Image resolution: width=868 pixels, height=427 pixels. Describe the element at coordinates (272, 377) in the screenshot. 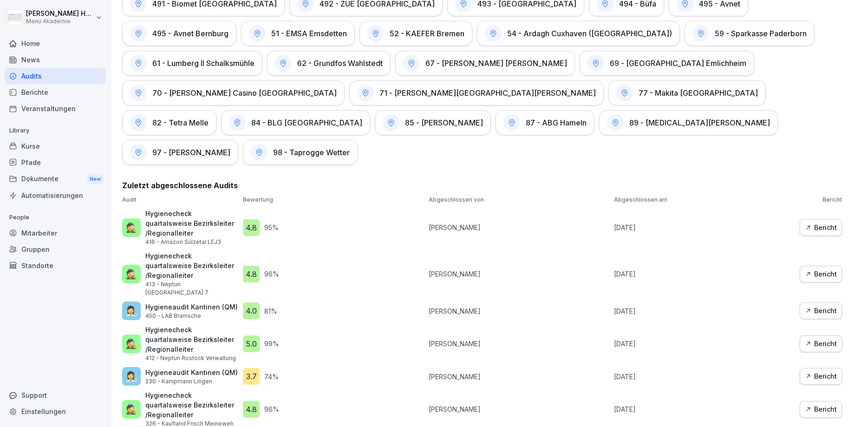

I see `p: 74 %` at that location.